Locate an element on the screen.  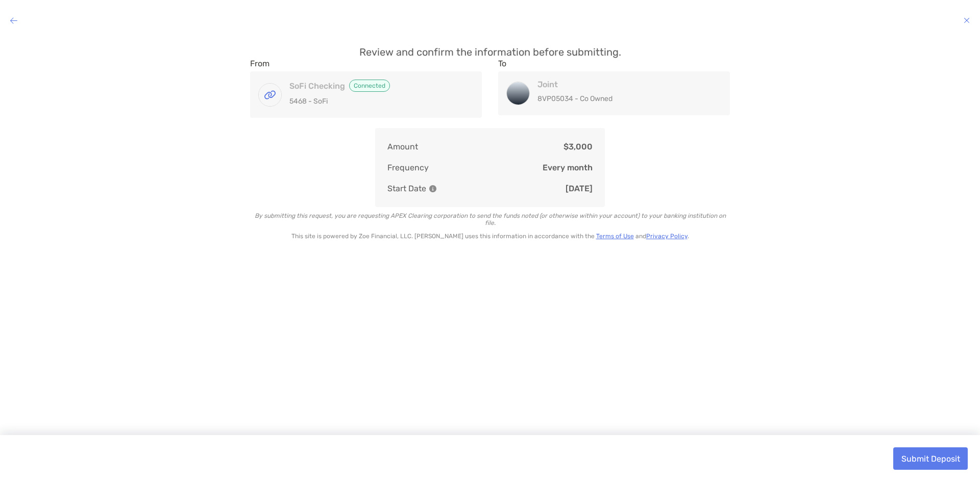
span: Connected is located at coordinates (369, 85).